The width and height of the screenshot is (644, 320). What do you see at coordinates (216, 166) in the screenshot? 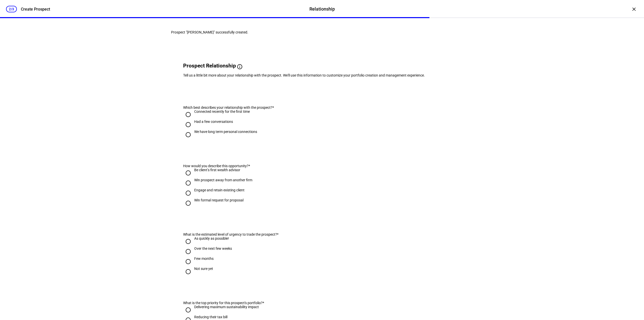
I see `span: How would you describe this opportunity?` at bounding box center [216, 166].